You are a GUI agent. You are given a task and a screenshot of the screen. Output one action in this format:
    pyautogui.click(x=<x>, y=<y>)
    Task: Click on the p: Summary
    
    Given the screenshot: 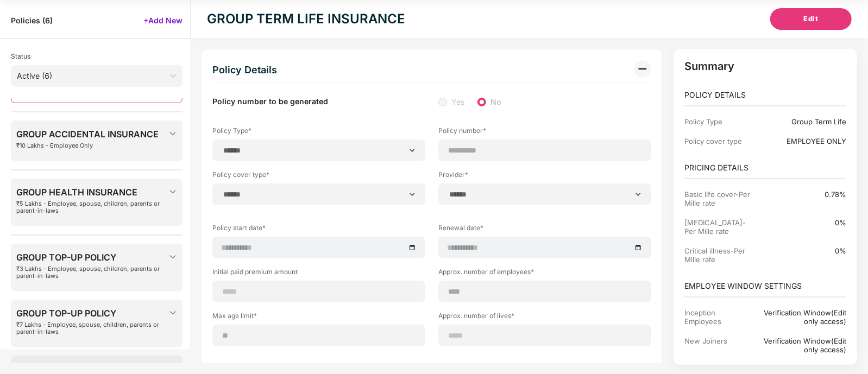 What is the action you would take?
    pyautogui.click(x=765, y=66)
    